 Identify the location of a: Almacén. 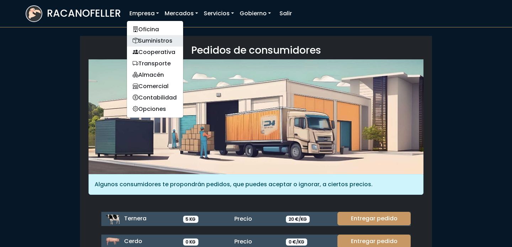
(155, 75).